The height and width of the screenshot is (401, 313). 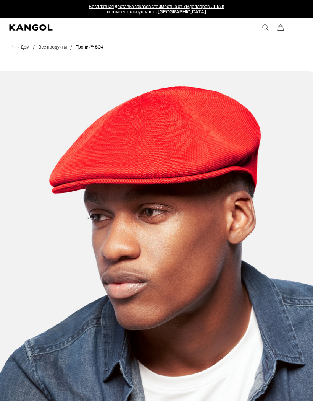 I want to click on font: Дом, so click(x=25, y=47).